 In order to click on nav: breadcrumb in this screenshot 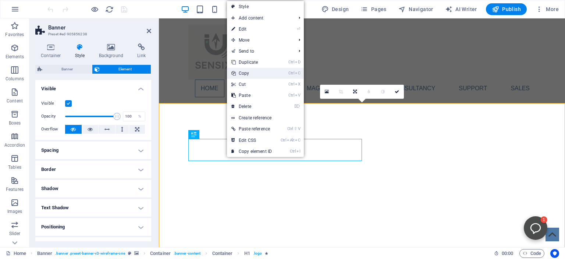, I will do `click(153, 253)`.